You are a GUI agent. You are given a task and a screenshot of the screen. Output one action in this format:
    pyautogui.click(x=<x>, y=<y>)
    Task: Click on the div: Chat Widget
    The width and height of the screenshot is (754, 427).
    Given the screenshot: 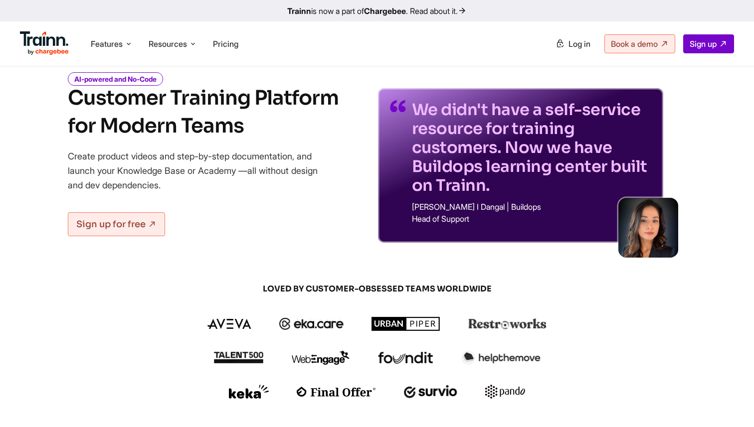 What is the action you would take?
    pyautogui.click(x=729, y=403)
    